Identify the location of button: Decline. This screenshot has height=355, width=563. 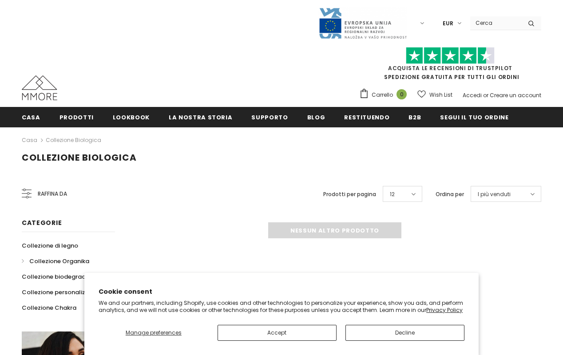
(405, 333).